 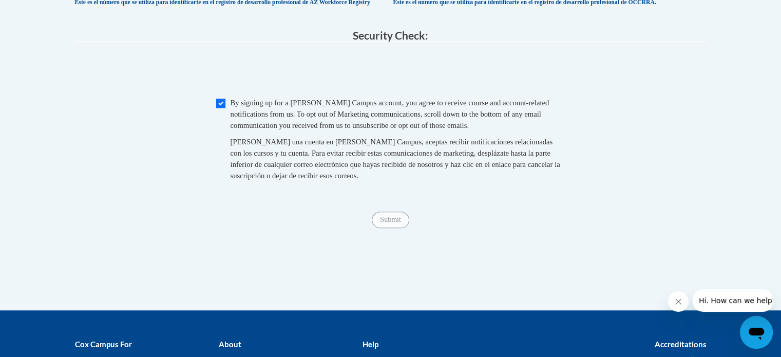 What do you see at coordinates (390, 35) in the screenshot?
I see `span: Security Check:` at bounding box center [390, 35].